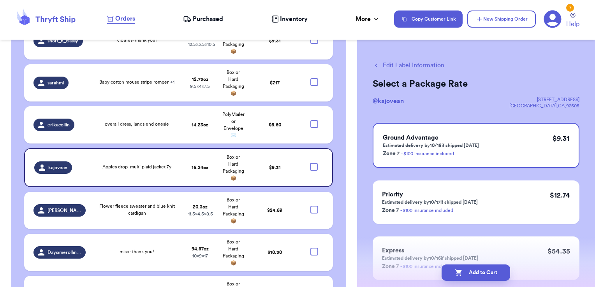 The width and height of the screenshot is (595, 287). I want to click on span: Apples drop- multi plaid jacket 7y, so click(137, 167).